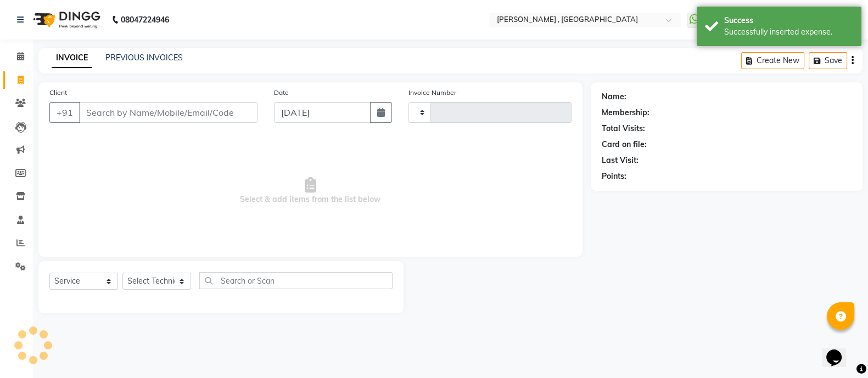  What do you see at coordinates (168, 113) in the screenshot?
I see `input: Search by Name/Mobile/Email/Code` at bounding box center [168, 113].